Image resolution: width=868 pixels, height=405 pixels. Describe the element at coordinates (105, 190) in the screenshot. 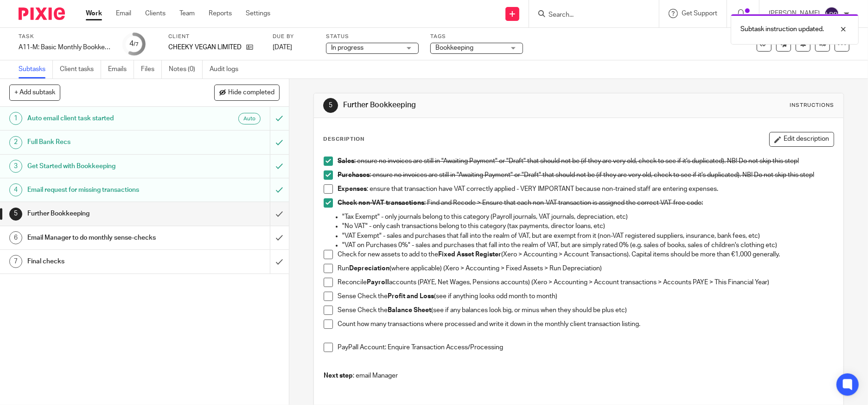

I see `h1: Email request for missing transactions` at that location.